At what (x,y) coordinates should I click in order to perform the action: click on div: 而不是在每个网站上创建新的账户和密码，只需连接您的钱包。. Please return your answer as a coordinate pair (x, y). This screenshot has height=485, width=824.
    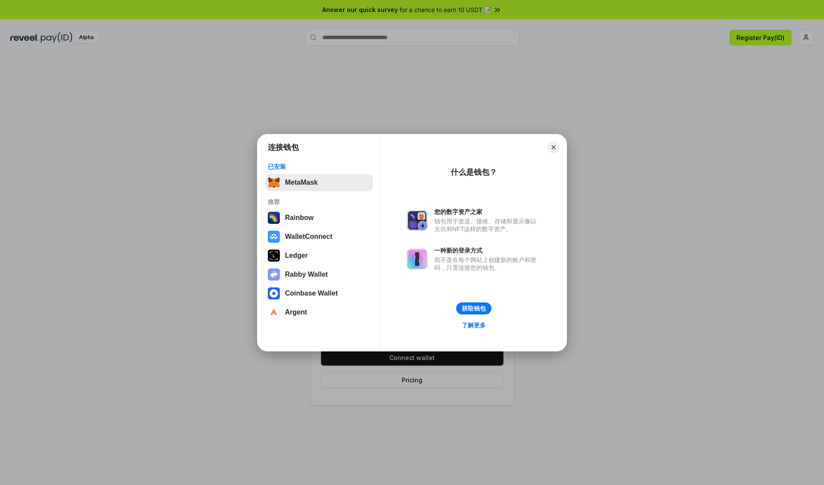
    Looking at the image, I should click on (488, 264).